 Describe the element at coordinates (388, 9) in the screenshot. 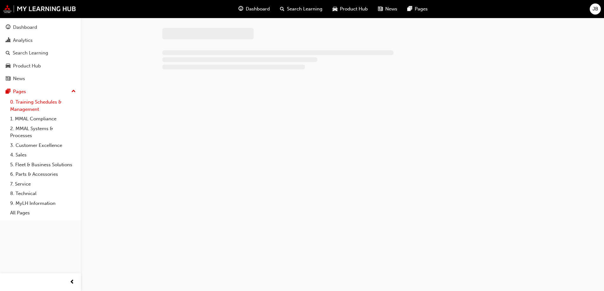

I see `a: news-iconNews` at that location.